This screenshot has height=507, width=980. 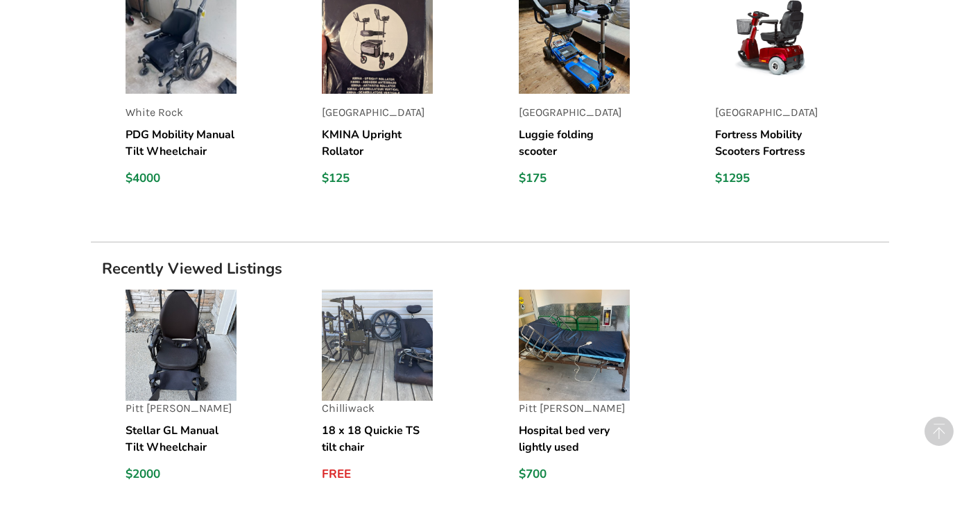 I want to click on h5: Hospital bed very lightly used, so click(x=574, y=439).